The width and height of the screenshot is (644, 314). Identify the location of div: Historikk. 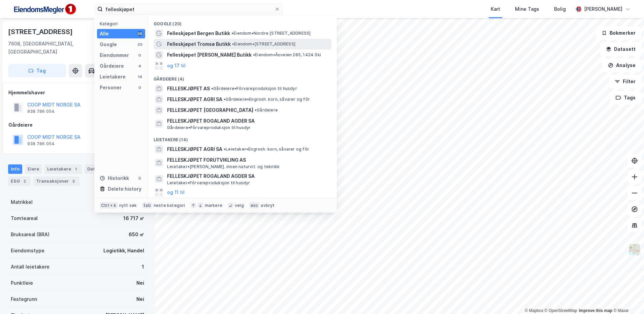
(114, 178).